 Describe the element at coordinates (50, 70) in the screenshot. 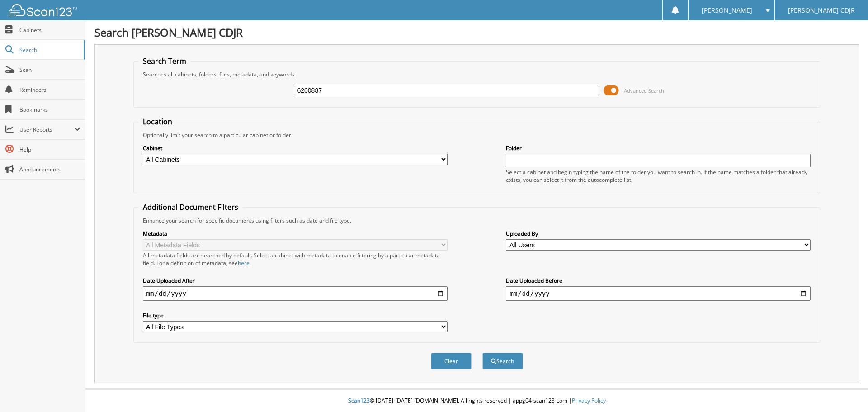

I see `span: Scan` at that location.